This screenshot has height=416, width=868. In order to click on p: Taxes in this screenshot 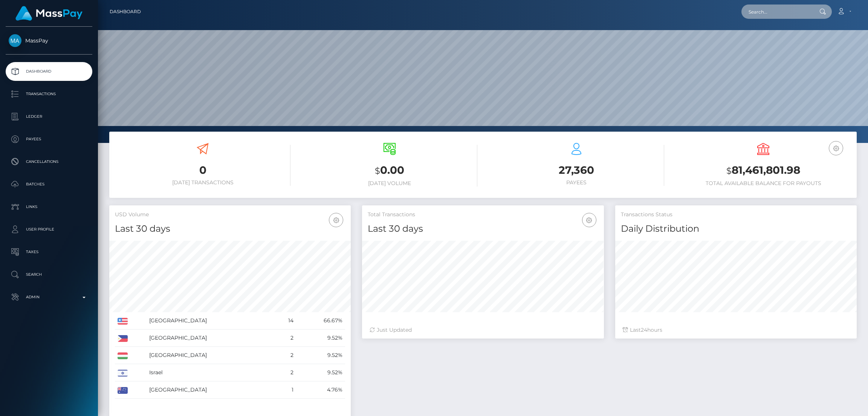, I will do `click(49, 253)`.